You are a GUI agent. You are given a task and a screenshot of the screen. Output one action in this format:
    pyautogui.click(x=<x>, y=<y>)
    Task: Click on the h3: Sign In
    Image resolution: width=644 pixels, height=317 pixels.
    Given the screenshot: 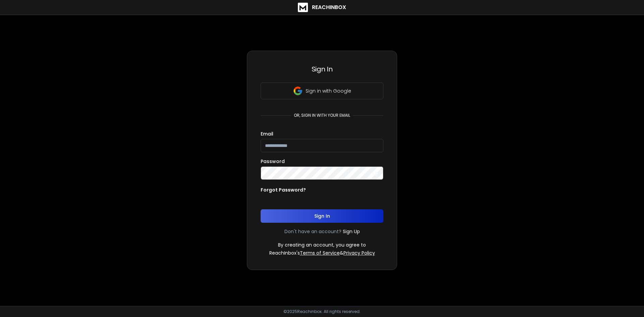 What is the action you would take?
    pyautogui.click(x=322, y=69)
    